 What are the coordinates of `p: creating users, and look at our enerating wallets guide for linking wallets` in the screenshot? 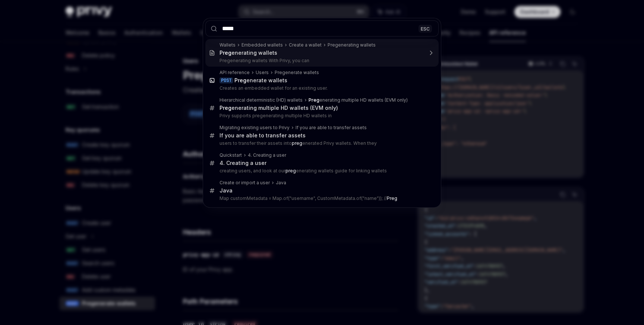 It's located at (322, 171).